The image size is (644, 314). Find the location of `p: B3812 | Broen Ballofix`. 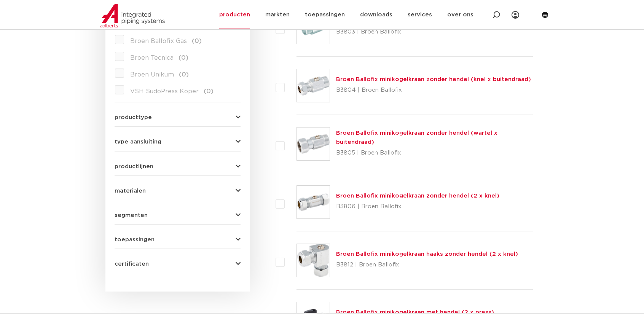

p: B3812 | Broen Ballofix is located at coordinates (427, 265).